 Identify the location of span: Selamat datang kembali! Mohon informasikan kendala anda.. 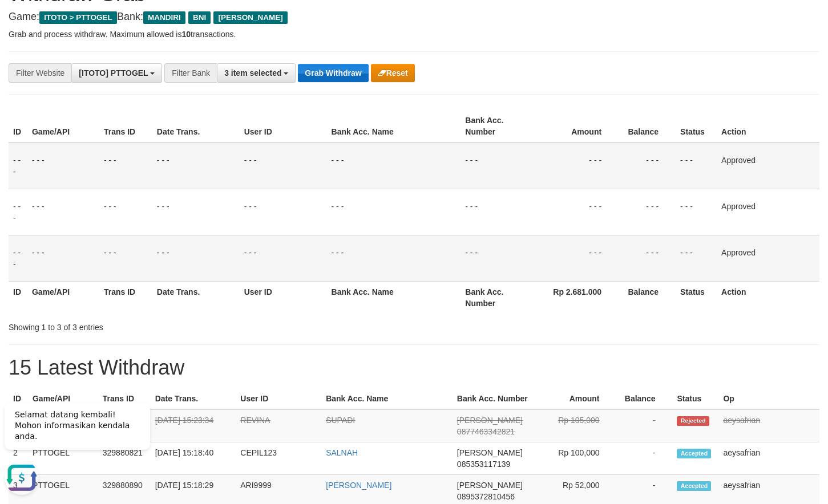
(72, 33).